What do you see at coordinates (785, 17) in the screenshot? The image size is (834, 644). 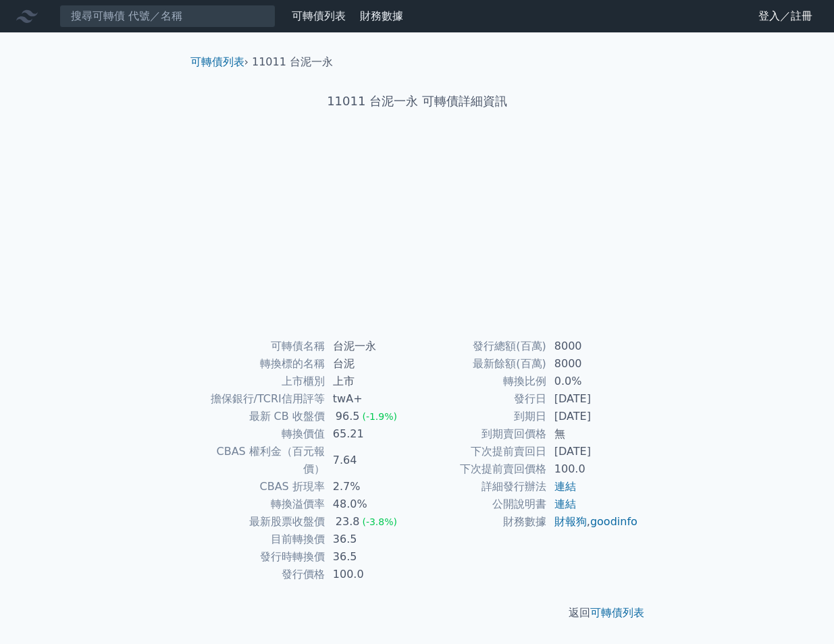 I see `a: 登入／註冊` at bounding box center [785, 17].